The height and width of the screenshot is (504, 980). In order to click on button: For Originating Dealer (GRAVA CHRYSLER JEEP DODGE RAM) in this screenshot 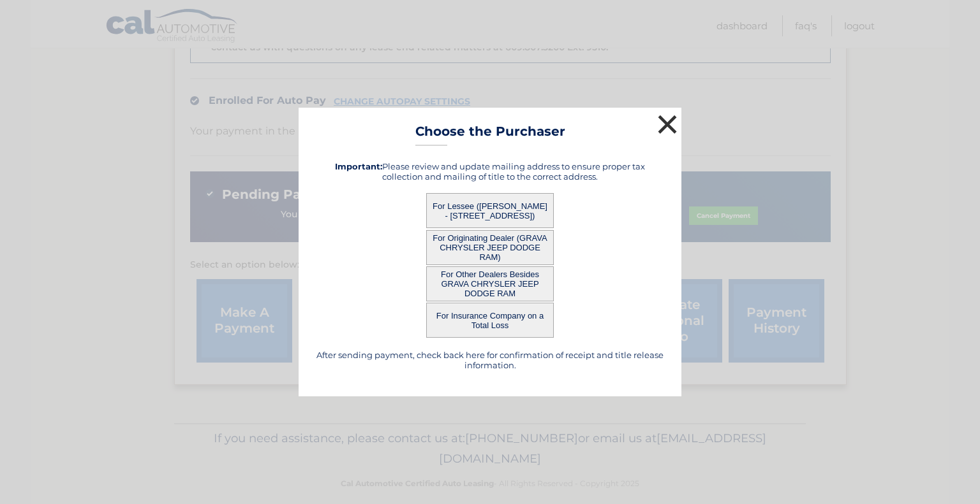, I will do `click(490, 247)`.